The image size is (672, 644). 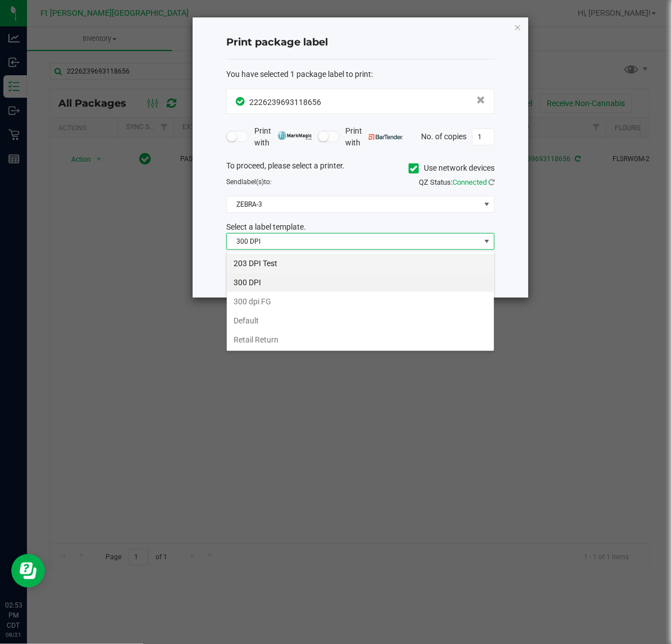 I want to click on span: You have selected 1 package label to print, so click(x=299, y=74).